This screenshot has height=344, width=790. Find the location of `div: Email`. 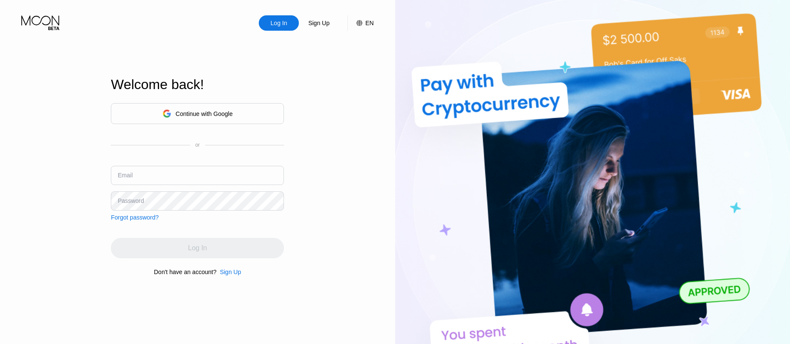

div: Email is located at coordinates (125, 175).